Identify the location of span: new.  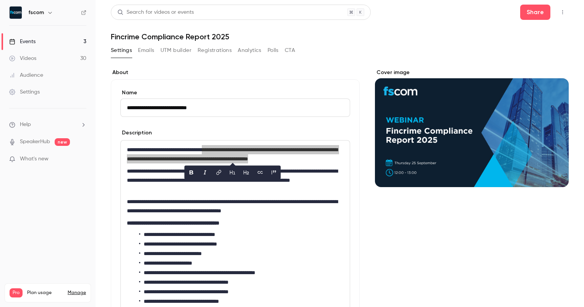
(62, 142).